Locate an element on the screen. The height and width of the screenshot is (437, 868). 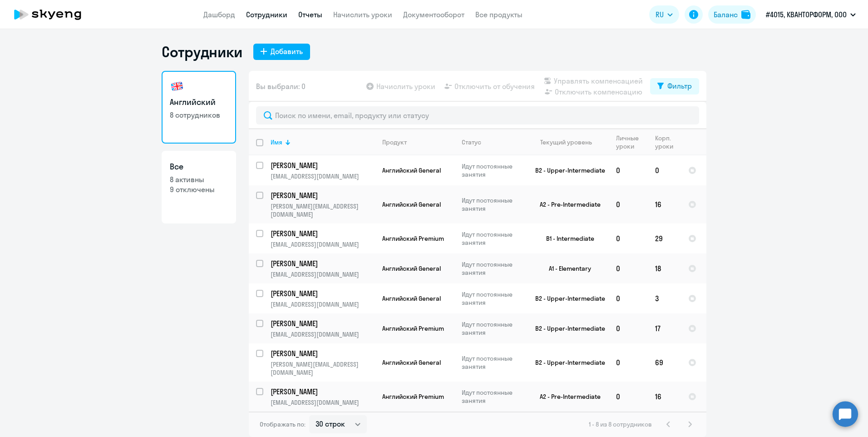
td: 29 is located at coordinates (664, 238).